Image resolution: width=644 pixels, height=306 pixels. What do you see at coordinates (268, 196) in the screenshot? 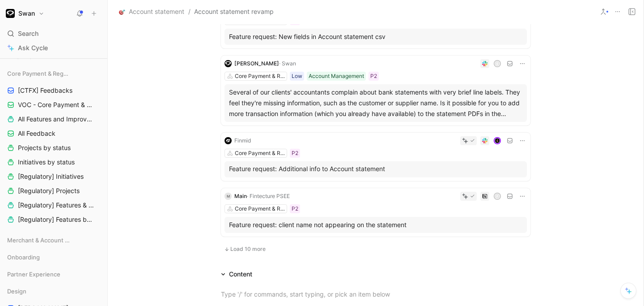
I see `span: · Fintecture PSEE` at bounding box center [268, 196].